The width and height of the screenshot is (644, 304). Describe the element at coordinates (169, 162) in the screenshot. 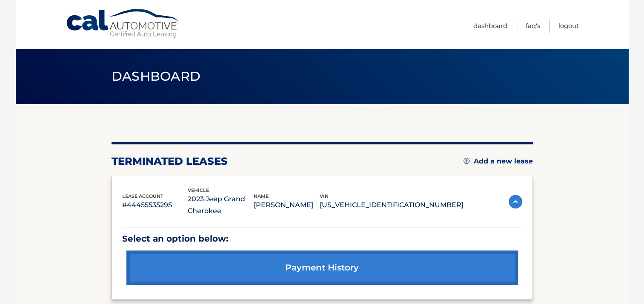

I see `h2: terminated leases` at that location.